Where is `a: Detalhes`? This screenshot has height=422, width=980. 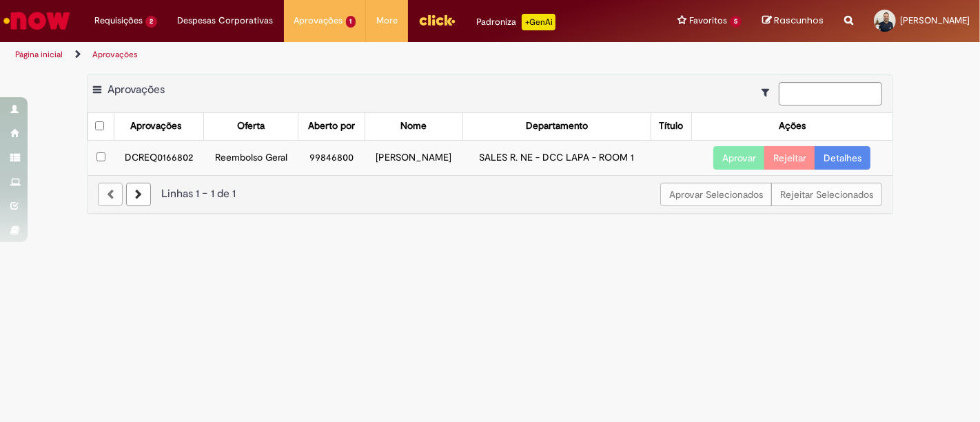
a: Detalhes is located at coordinates (843, 158).